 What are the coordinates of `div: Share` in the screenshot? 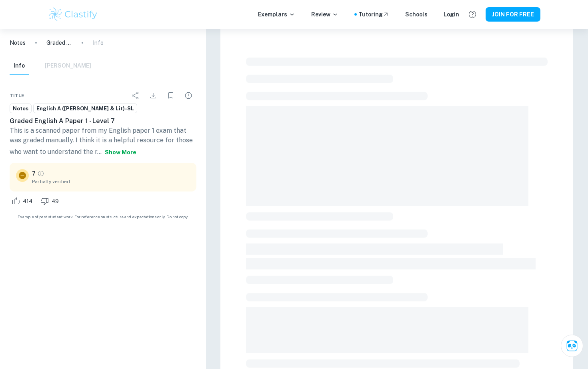 It's located at (135, 96).